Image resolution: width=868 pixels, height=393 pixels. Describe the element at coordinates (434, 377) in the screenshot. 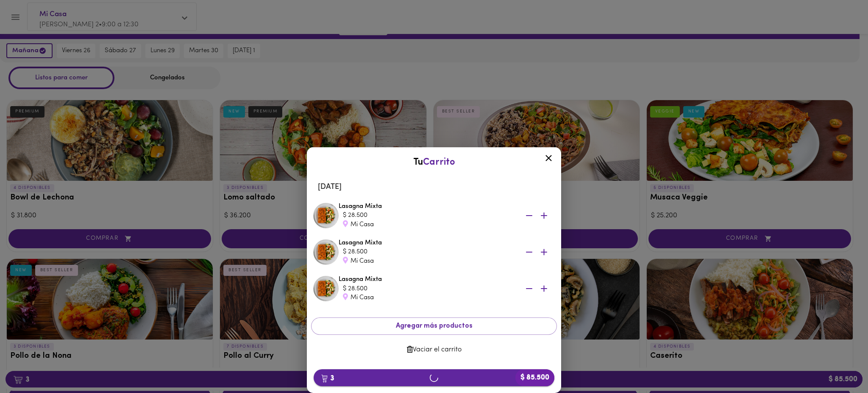

I see `button: 3$ 85.500` at that location.